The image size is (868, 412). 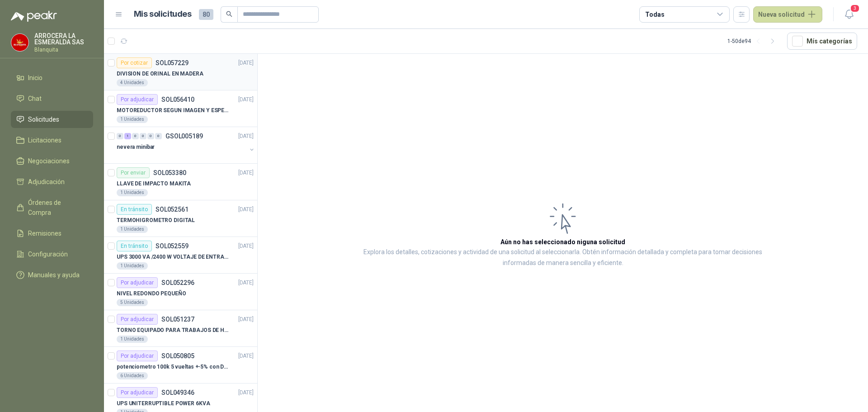 I want to click on div: 4 Unidades, so click(x=132, y=83).